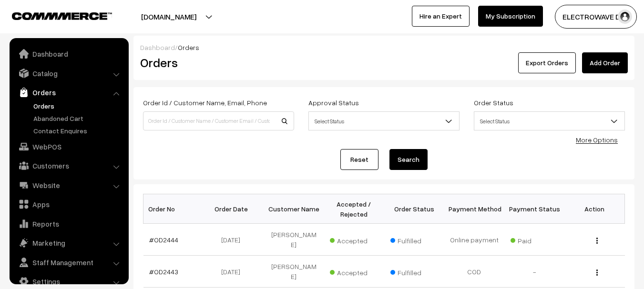 This screenshot has width=644, height=289. Describe the element at coordinates (69, 74) in the screenshot. I see `a: Catalog` at that location.